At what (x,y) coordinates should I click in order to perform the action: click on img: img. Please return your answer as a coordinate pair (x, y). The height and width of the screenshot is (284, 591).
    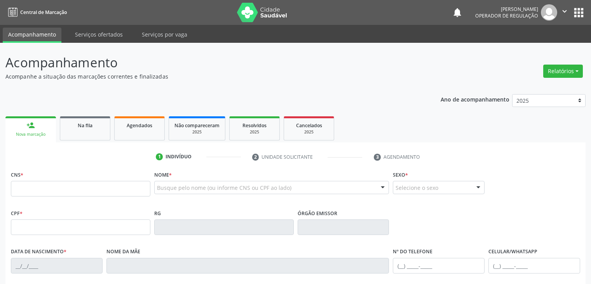
    Looking at the image, I should click on (549, 12).